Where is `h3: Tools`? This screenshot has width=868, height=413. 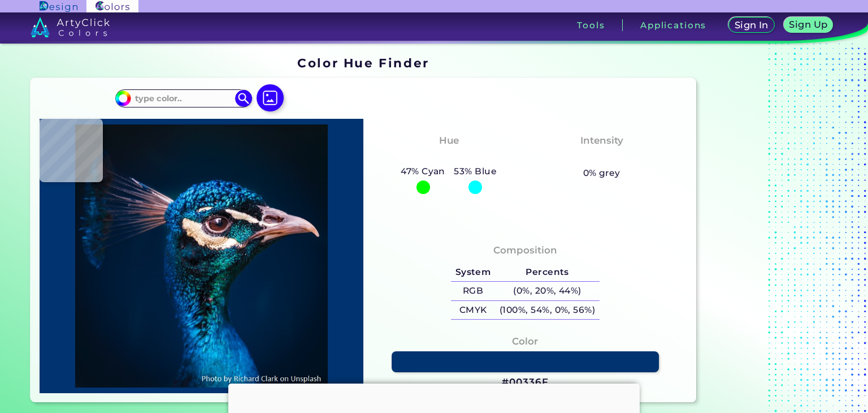 h3: Tools is located at coordinates (590, 25).